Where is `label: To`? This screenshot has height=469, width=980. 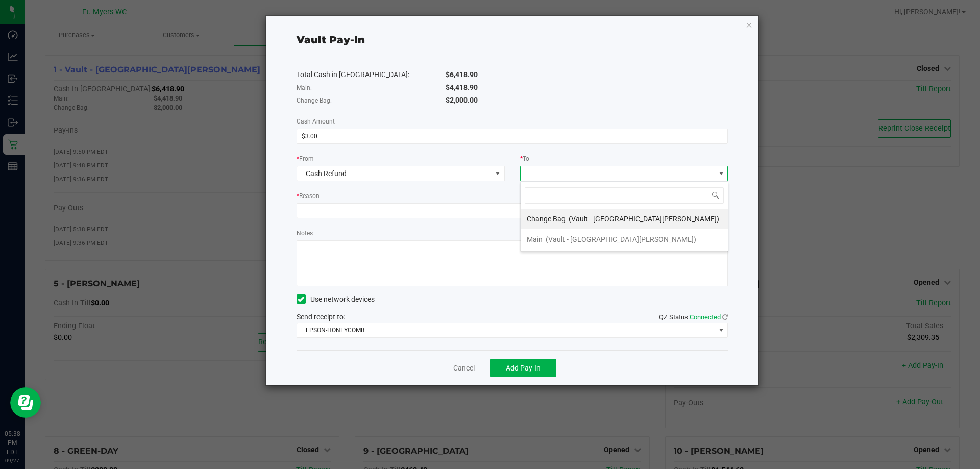
label: To is located at coordinates (525, 158).